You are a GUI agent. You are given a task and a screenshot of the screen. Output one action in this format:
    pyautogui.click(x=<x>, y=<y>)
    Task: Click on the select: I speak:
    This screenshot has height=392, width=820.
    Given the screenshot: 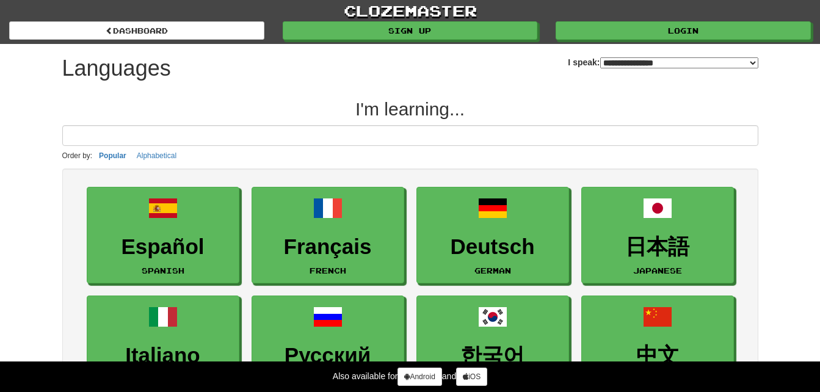 What is the action you would take?
    pyautogui.click(x=679, y=63)
    